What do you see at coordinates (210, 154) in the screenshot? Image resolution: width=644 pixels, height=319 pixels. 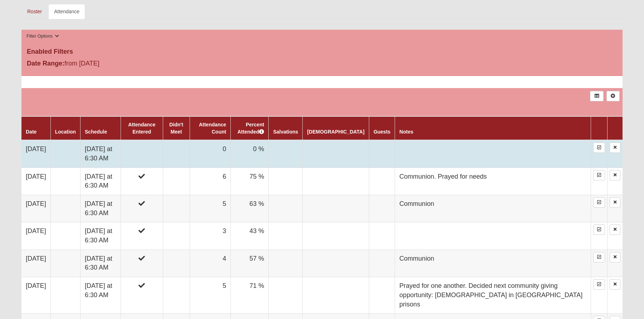 I see `td: 0` at bounding box center [210, 154].